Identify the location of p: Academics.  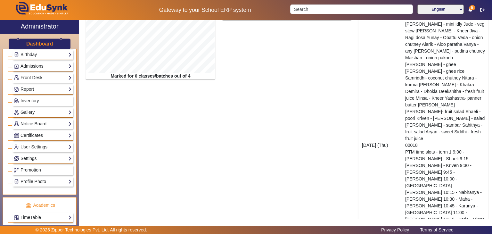
(40, 205).